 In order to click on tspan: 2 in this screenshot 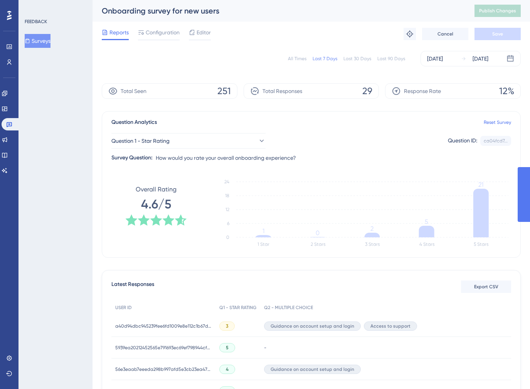, I will do `click(372, 228)`.